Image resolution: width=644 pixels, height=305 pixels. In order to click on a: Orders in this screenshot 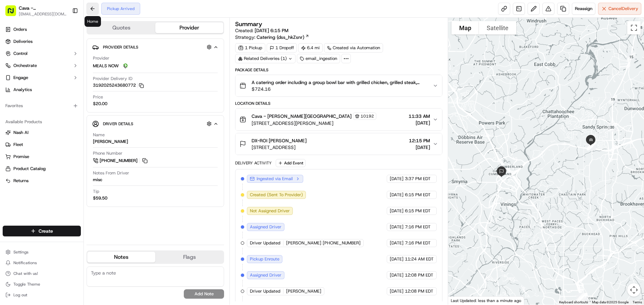, I will do `click(42, 29)`.